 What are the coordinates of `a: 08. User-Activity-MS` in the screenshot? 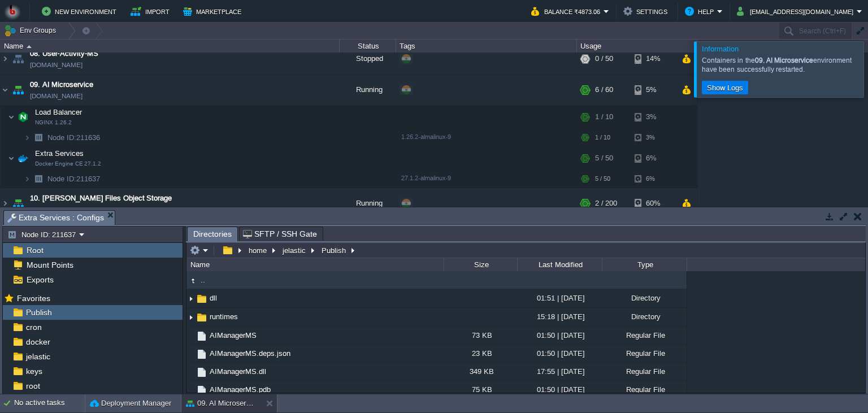 It's located at (64, 54).